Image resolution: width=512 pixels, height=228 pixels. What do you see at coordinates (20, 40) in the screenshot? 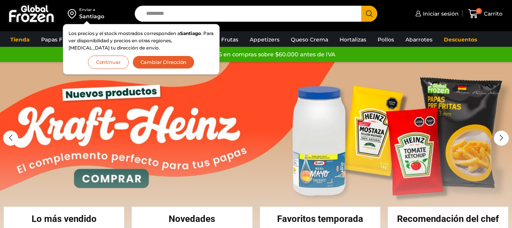
I see `a: Tienda` at bounding box center [20, 40].